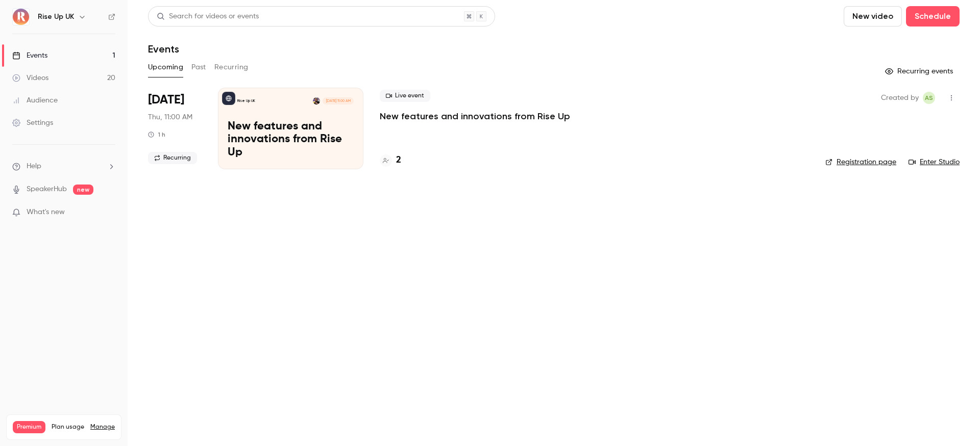 The image size is (980, 446). I want to click on span: AS, so click(929, 98).